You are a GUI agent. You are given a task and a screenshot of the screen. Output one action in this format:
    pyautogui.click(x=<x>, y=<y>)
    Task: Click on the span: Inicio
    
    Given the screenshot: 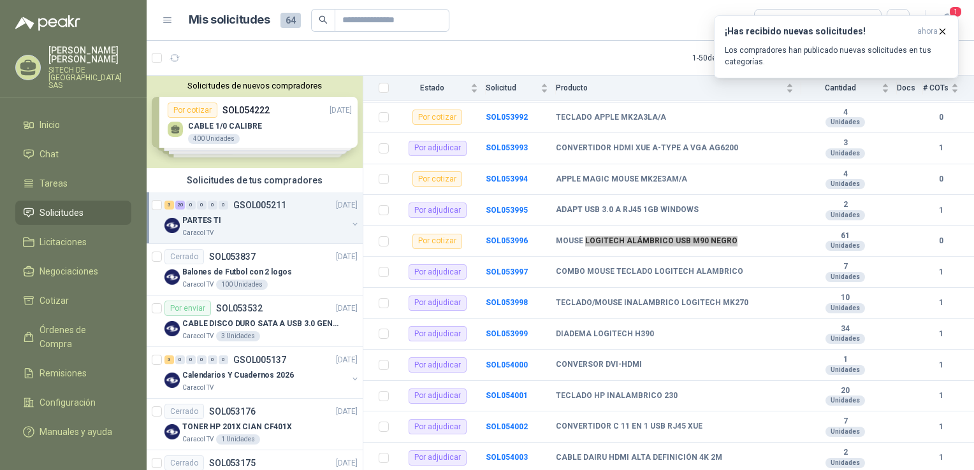 What is the action you would take?
    pyautogui.click(x=50, y=125)
    